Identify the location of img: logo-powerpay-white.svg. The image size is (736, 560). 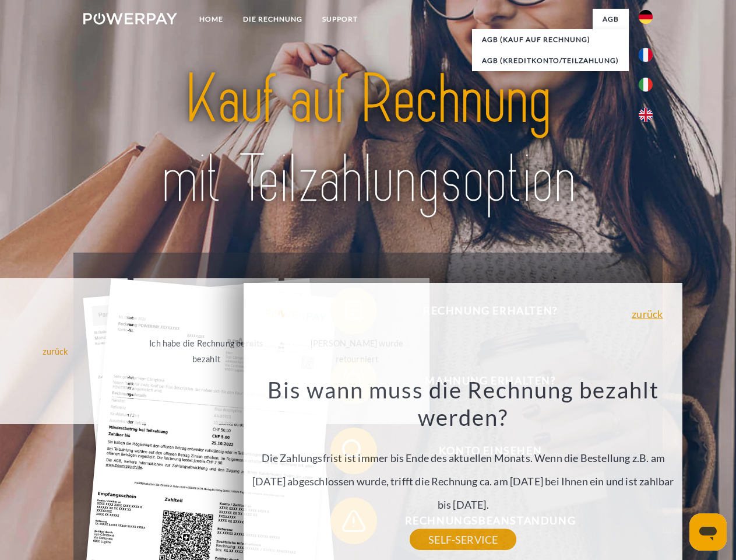
(130, 19).